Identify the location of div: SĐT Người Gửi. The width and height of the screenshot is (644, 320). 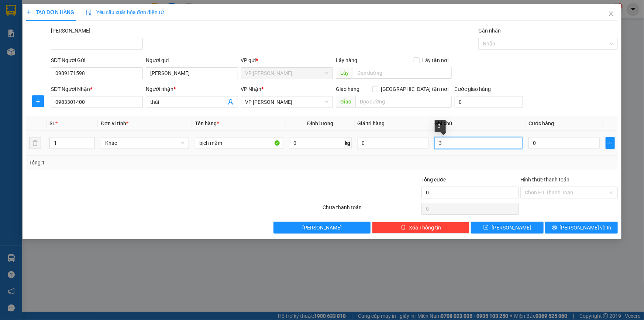
(97, 60).